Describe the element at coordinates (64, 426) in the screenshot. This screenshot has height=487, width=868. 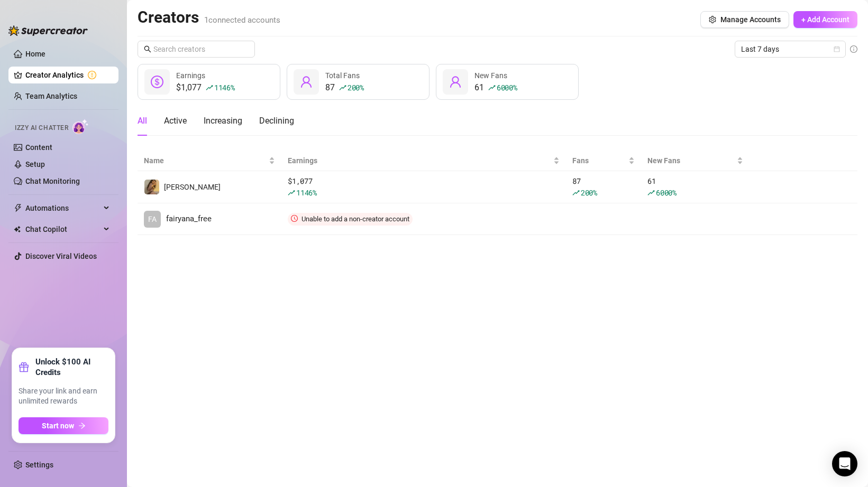
I see `button: Start nowarrow-right` at that location.